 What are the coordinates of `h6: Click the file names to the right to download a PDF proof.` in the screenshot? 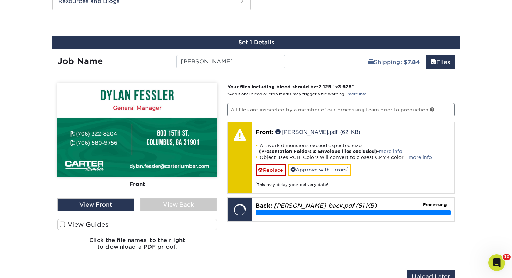 It's located at (137, 246).